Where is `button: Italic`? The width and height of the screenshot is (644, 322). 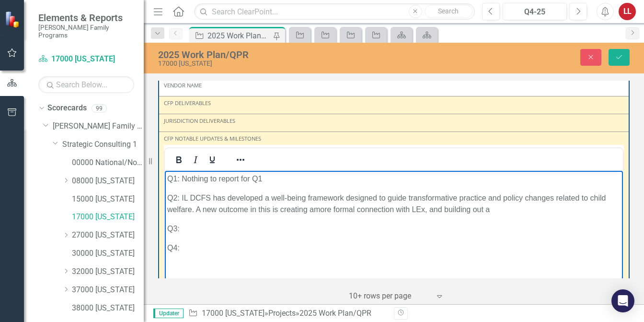 button: Italic is located at coordinates (196, 160).